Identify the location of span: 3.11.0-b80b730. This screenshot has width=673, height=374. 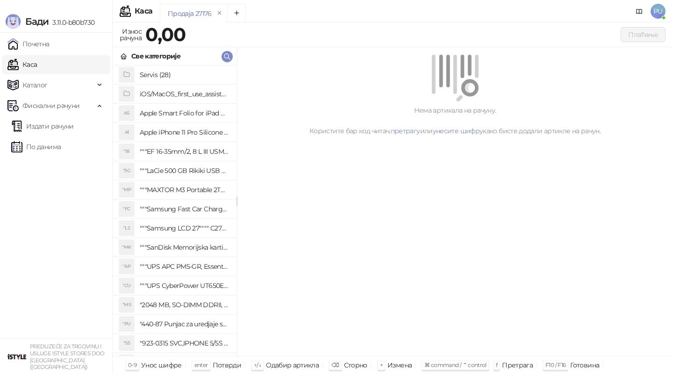
(72, 22).